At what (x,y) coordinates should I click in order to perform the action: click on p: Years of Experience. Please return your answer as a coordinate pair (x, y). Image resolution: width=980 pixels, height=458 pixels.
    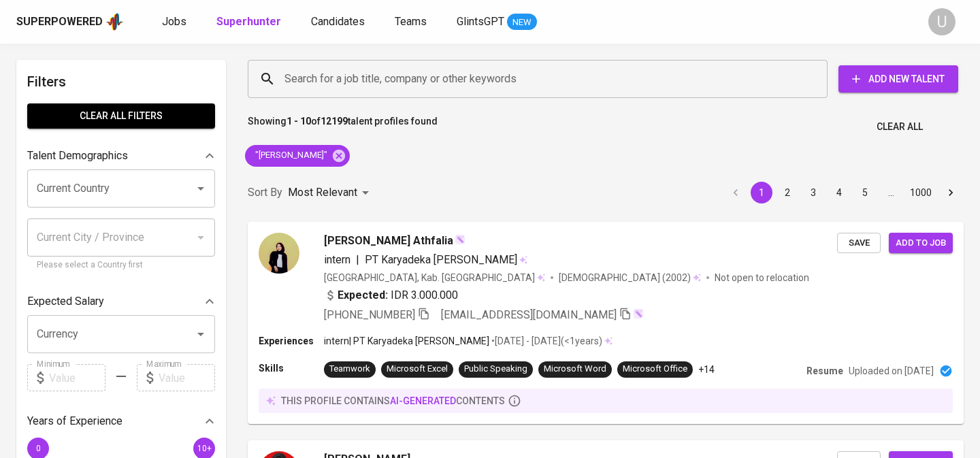
    Looking at the image, I should click on (75, 421).